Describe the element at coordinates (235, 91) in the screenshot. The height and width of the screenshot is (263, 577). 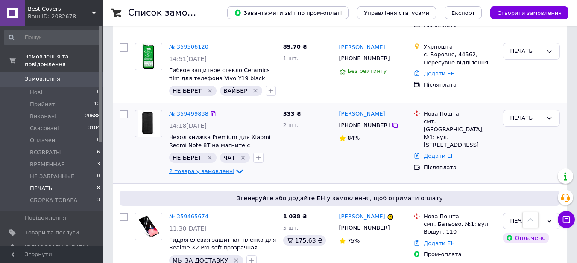
I see `span: ВАЙБЕР` at that location.